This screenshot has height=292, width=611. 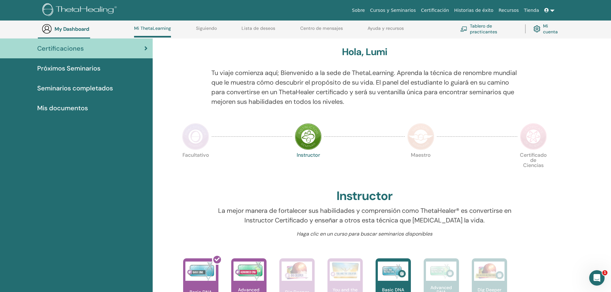 What do you see at coordinates (537, 29) in the screenshot?
I see `img: cog.svg` at bounding box center [537, 29].